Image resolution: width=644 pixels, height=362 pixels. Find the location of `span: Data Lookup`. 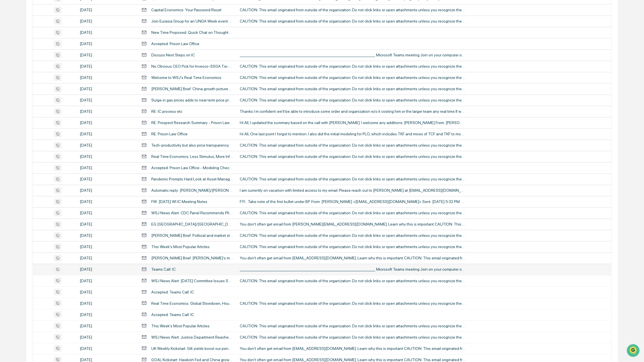

span: Data Lookup is located at coordinates (23, 85).